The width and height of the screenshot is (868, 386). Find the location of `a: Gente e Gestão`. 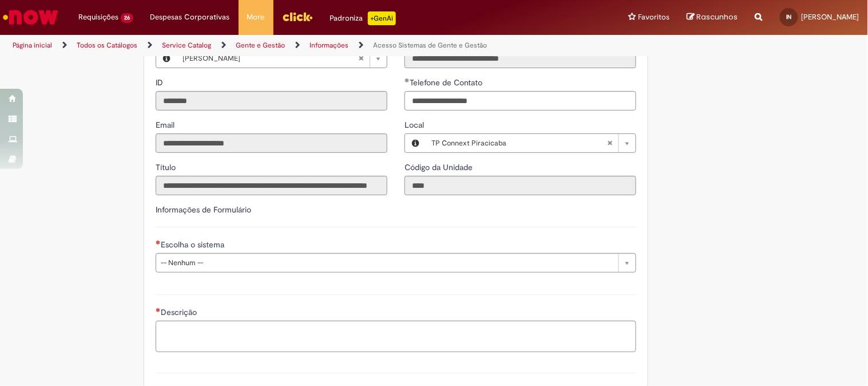

a: Gente e Gestão is located at coordinates (260, 45).